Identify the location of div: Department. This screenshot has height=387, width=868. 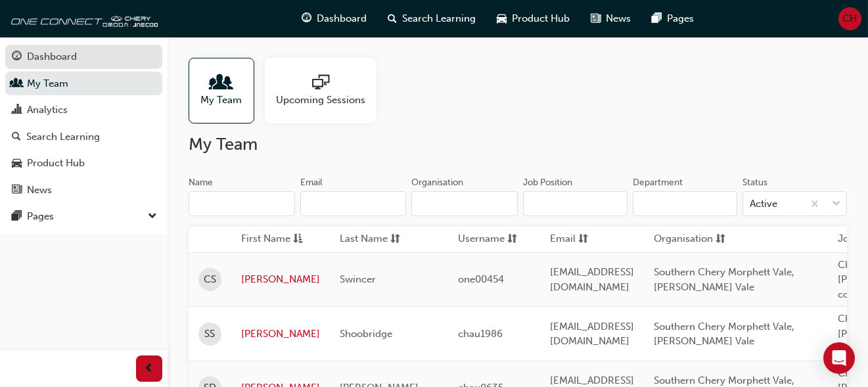
(658, 183).